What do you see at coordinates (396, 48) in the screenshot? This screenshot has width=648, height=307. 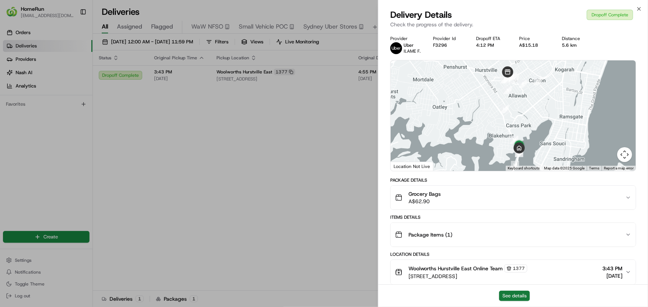 I see `img: uber-new-logo.jpeg` at bounding box center [396, 48].